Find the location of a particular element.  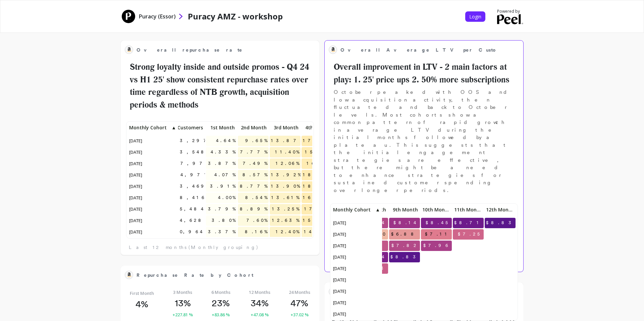

span: 9.65% is located at coordinates (256, 141).